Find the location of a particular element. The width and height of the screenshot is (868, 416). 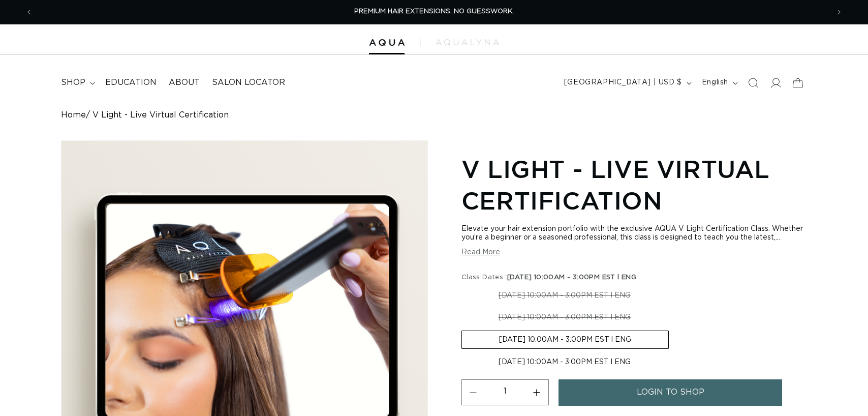

span: English is located at coordinates (715, 82).